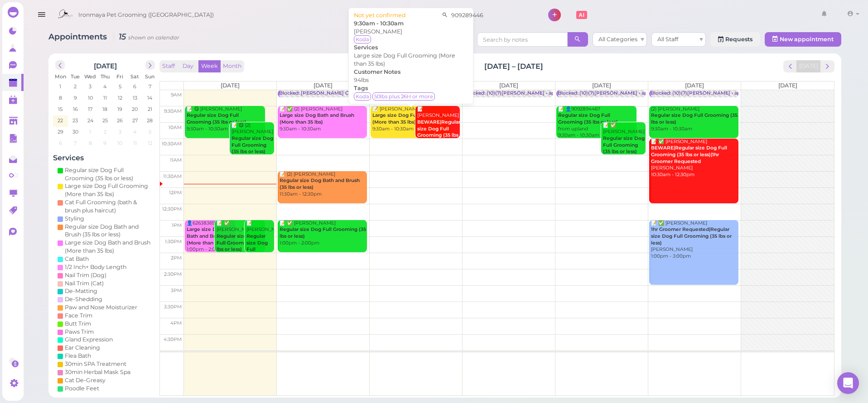  I want to click on span: 5, so click(120, 87).